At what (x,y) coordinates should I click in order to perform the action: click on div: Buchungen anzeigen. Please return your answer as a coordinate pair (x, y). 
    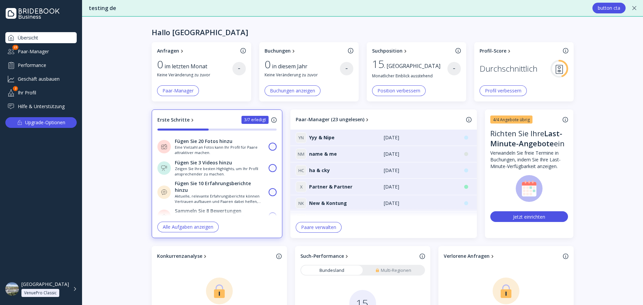
    Looking at the image, I should click on (292, 91).